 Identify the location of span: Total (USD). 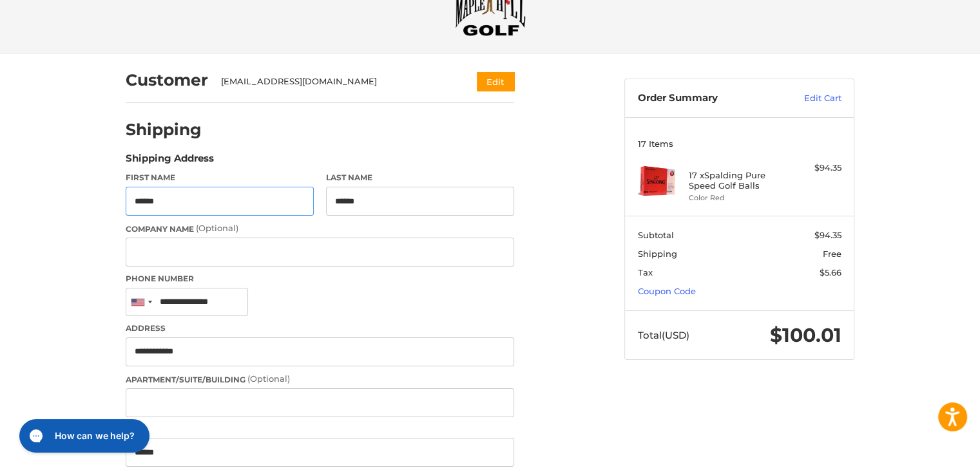
(664, 334).